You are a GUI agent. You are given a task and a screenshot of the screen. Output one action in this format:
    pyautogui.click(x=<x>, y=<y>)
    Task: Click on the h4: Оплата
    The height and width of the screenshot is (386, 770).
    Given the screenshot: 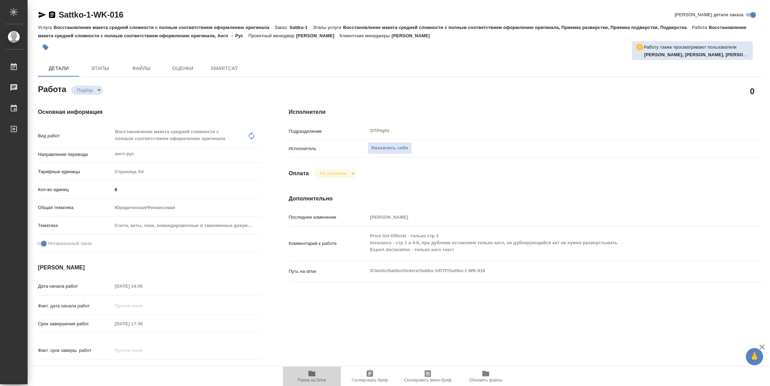 What is the action you would take?
    pyautogui.click(x=299, y=174)
    